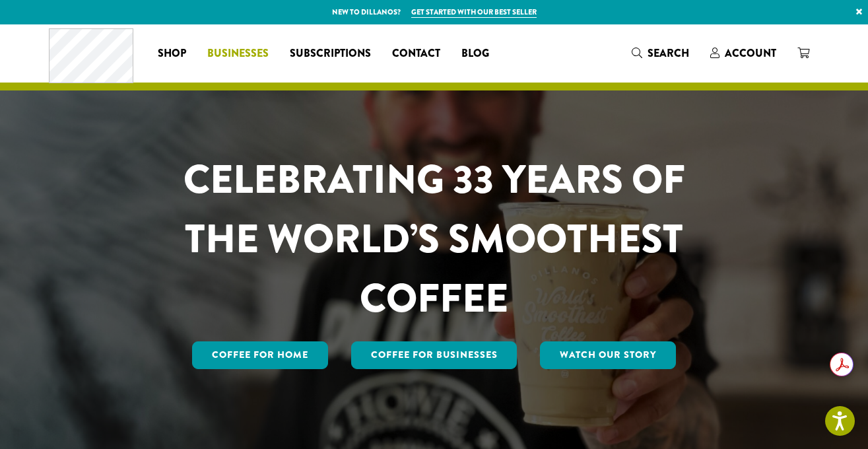  Describe the element at coordinates (172, 53) in the screenshot. I see `span: Shop` at that location.